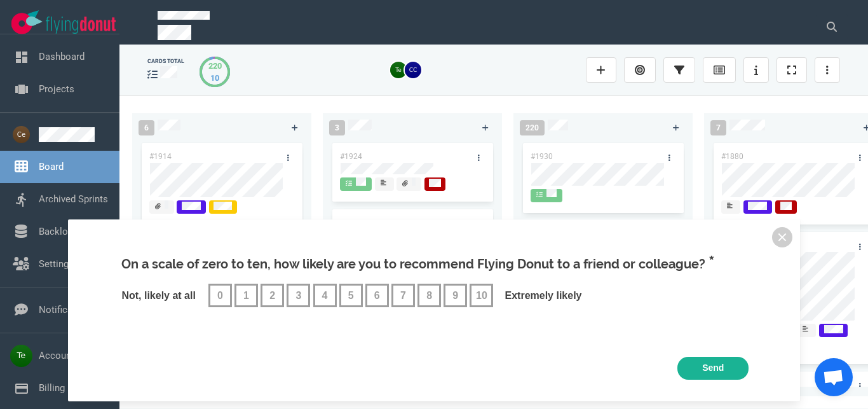  What do you see at coordinates (66, 309) in the screenshot?
I see `a: Notifications` at bounding box center [66, 309].